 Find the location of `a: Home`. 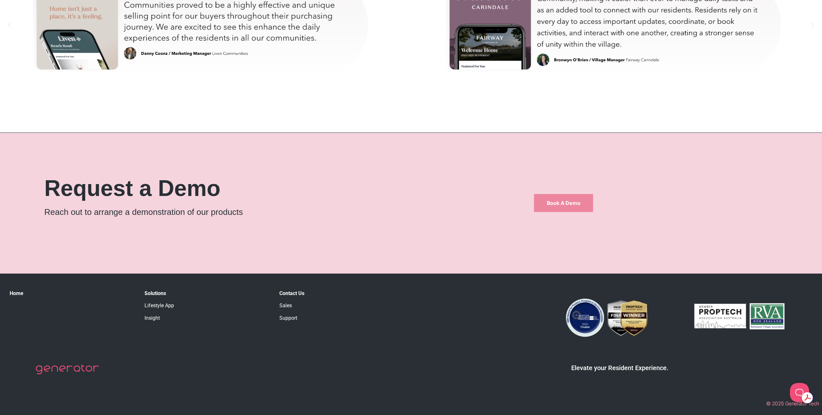

a: Home is located at coordinates (16, 293).